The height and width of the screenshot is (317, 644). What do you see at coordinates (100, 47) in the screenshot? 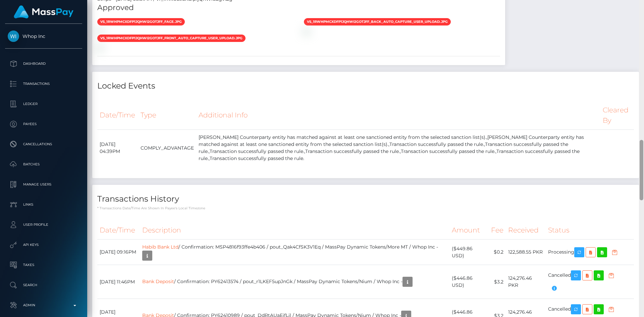
I see `img: vr_1RWaCsCXdfp1jQhWiuEgviZgfile_1RWaBwCXdfp1jQhWL6UlANnX` at bounding box center [100, 47].